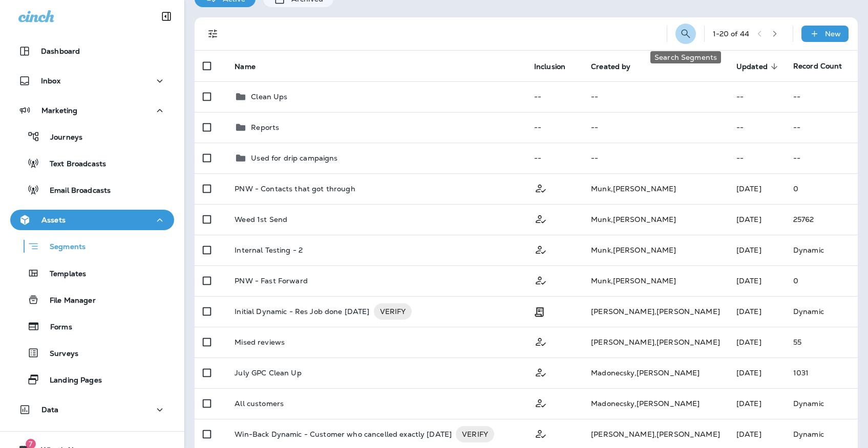 The height and width of the screenshot is (448, 868). I want to click on div: Search Segments, so click(685, 58).